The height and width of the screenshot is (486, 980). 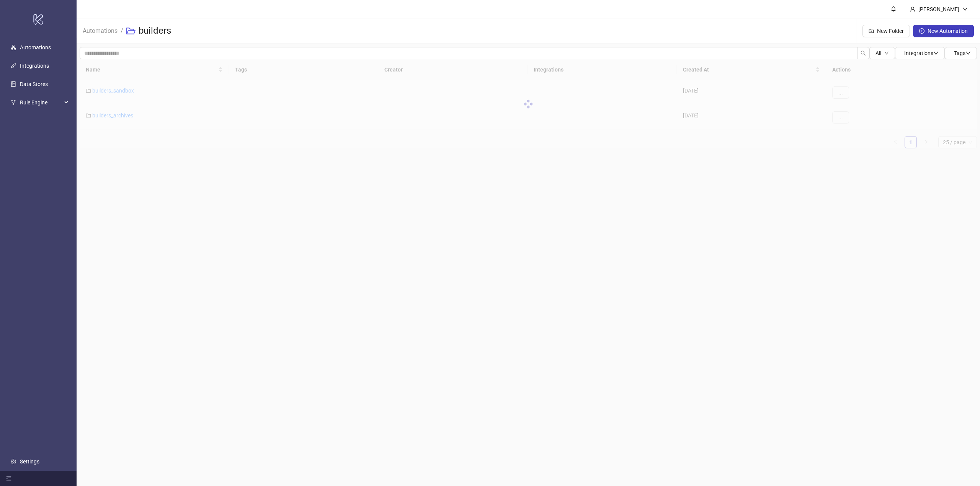 I want to click on h3: builders, so click(x=155, y=31).